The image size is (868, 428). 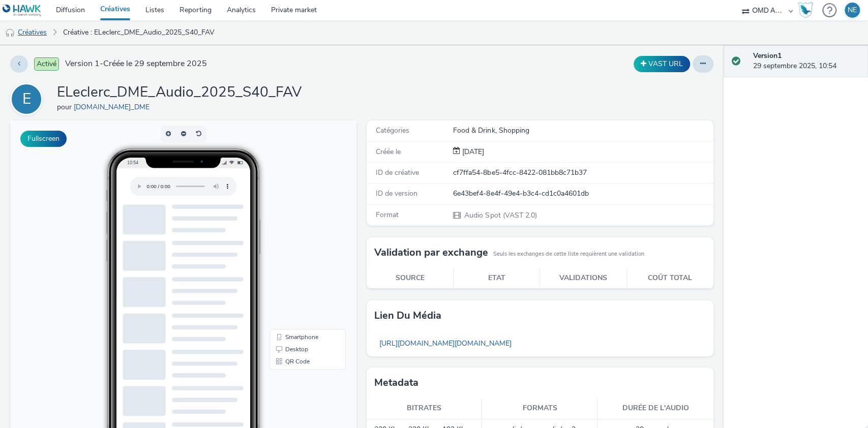 What do you see at coordinates (397, 193) in the screenshot?
I see `span: ID de version` at bounding box center [397, 193].